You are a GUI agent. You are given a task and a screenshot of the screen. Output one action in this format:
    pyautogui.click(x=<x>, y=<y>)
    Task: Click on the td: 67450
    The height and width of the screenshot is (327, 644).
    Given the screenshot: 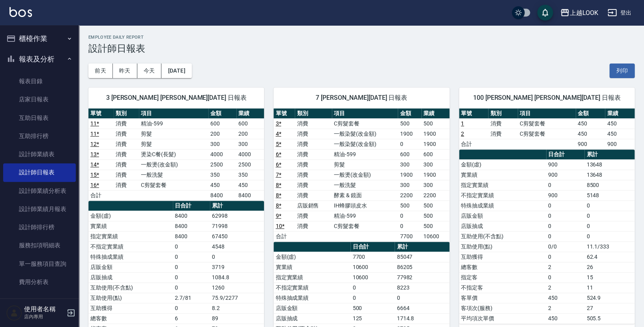 What is the action you would take?
    pyautogui.click(x=236, y=236)
    